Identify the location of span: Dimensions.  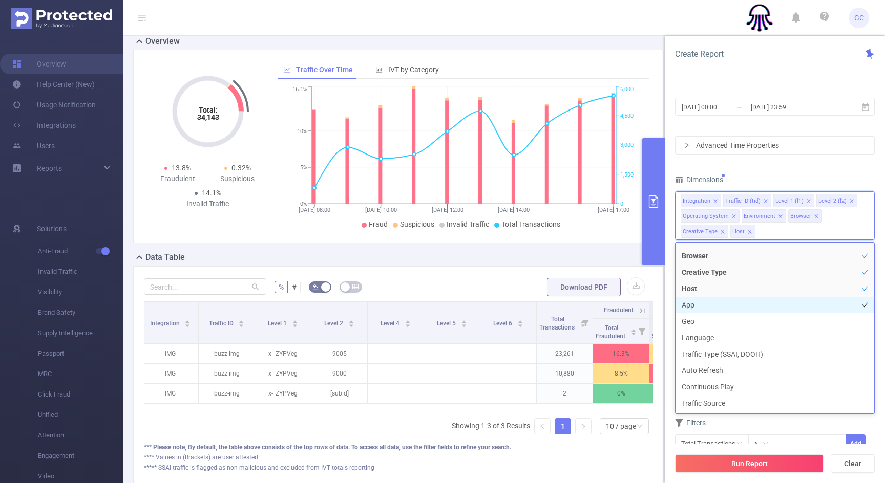
(699, 180).